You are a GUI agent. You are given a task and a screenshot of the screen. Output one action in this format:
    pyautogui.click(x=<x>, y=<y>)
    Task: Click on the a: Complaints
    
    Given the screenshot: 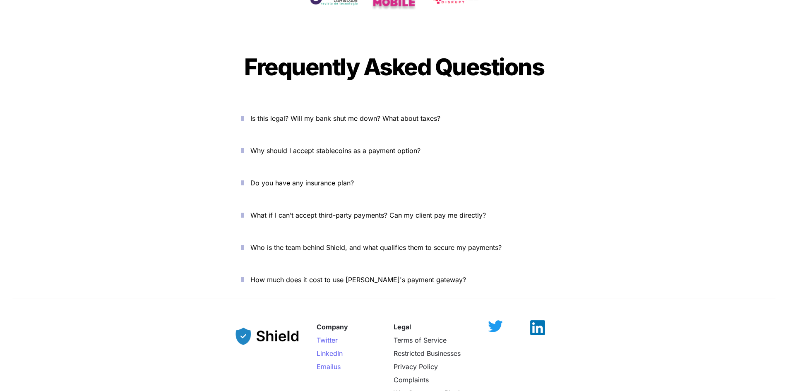 What is the action you would take?
    pyautogui.click(x=411, y=380)
    